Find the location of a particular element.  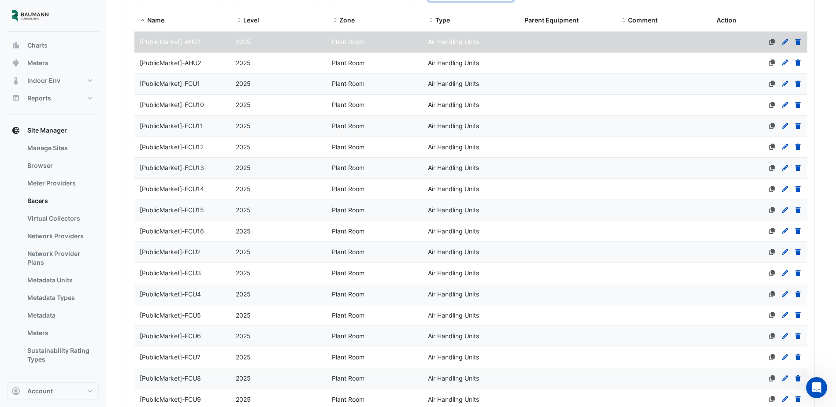

button: Reports is located at coordinates (53, 98).